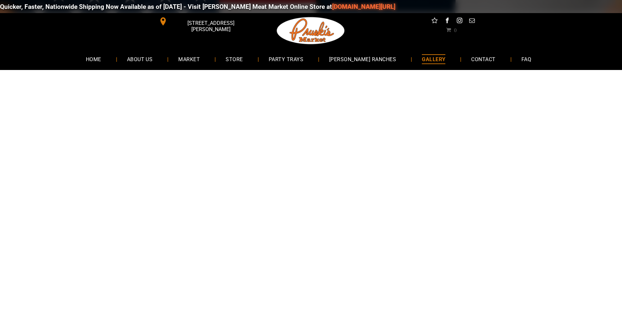 Image resolution: width=622 pixels, height=312 pixels. What do you see at coordinates (483, 59) in the screenshot?
I see `a: CONTACT` at bounding box center [483, 59].